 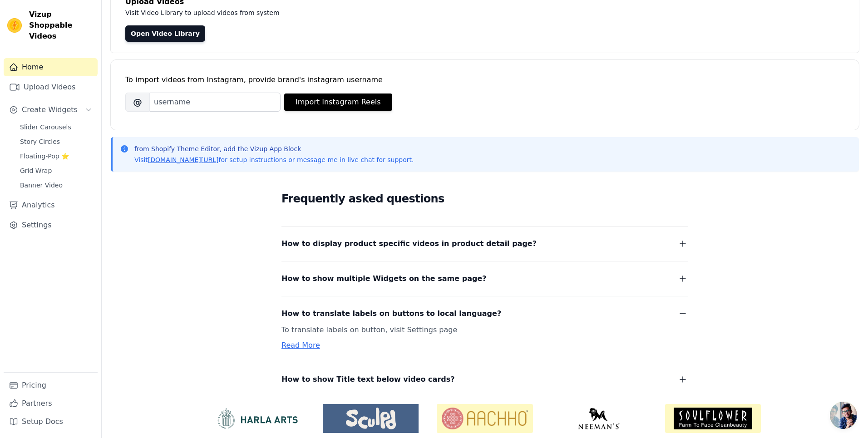 I want to click on p: Visit Video Library to upload videos from system, so click(x=329, y=13).